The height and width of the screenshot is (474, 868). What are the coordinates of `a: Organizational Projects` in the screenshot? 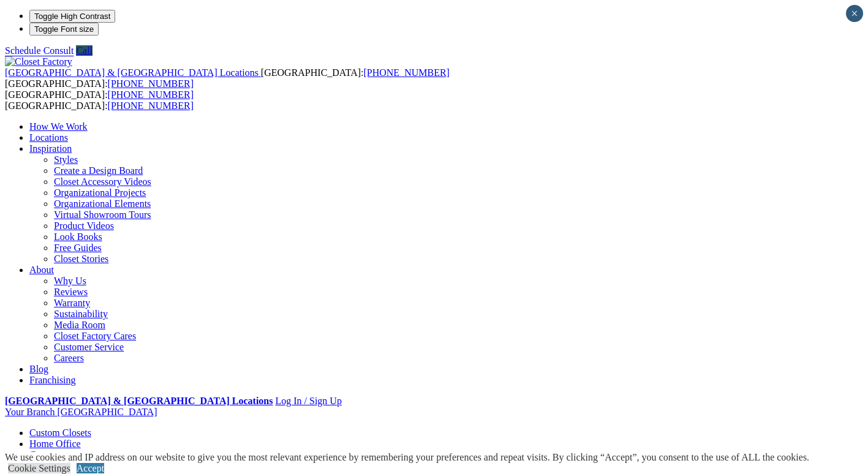 It's located at (100, 192).